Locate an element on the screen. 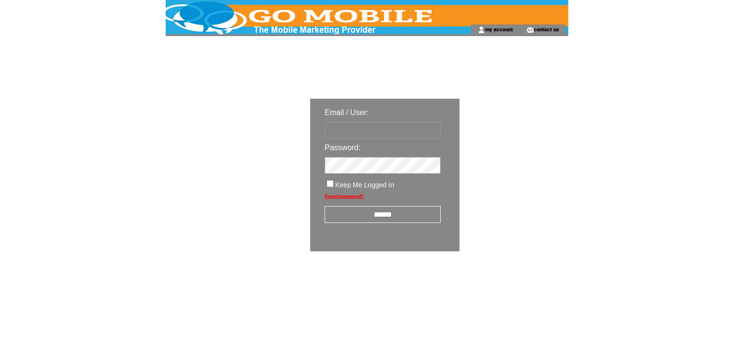 This screenshot has height=351, width=734. span: Email / User: is located at coordinates (347, 112).